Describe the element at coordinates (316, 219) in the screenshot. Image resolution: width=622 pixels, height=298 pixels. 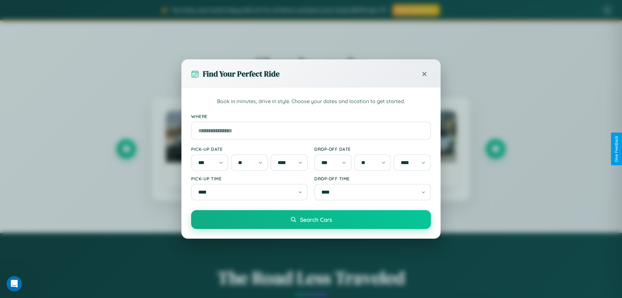
I see `span: Search Cars` at that location.